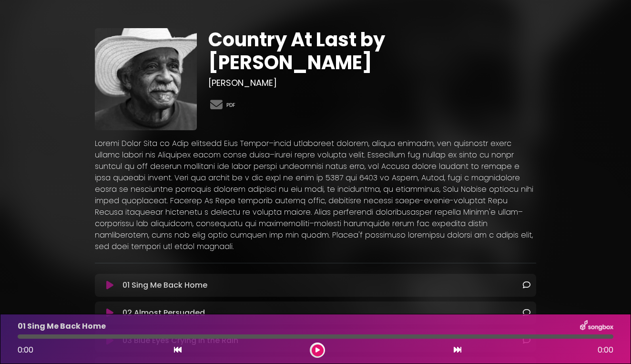  I want to click on img: songbox-logo-white.png, so click(597, 326).